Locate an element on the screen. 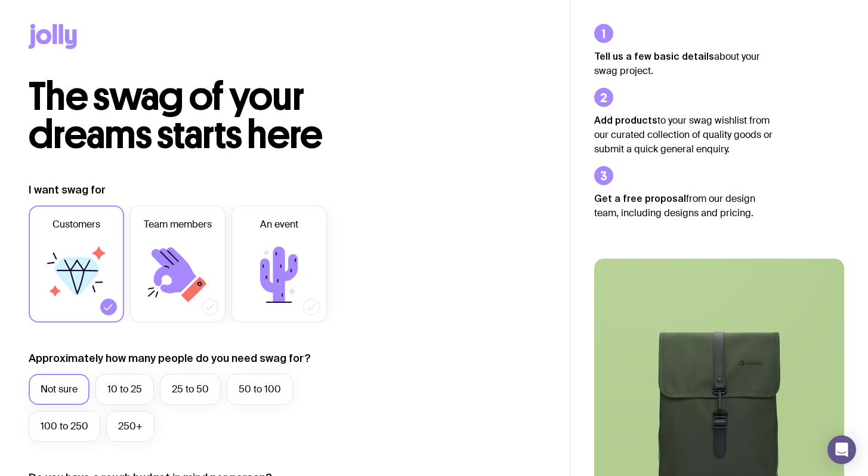 This screenshot has width=868, height=476. strong: Tell us a few basic details is located at coordinates (653, 56).